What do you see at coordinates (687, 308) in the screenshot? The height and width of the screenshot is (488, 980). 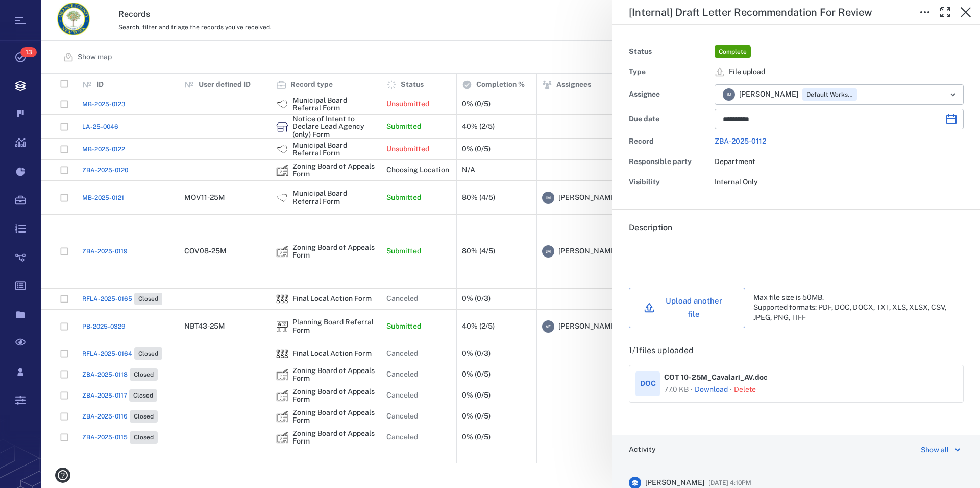 I see `button: Upload another file` at bounding box center [687, 308].